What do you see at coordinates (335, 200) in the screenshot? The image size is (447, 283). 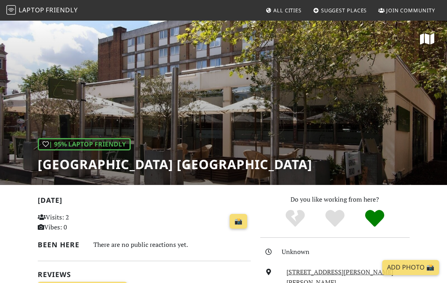 I see `p: Do you like working from here?` at bounding box center [335, 200].